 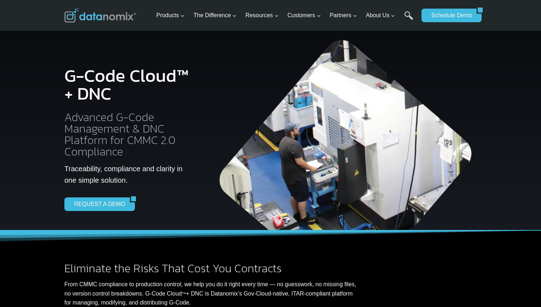 What do you see at coordinates (100, 15) in the screenshot?
I see `img: Datanomix` at bounding box center [100, 15].